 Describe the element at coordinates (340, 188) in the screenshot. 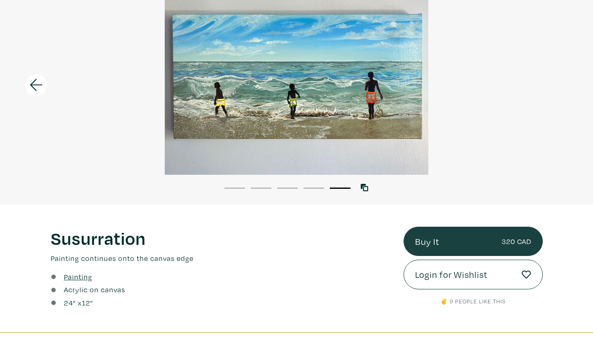

I see `button: 5 of 5` at that location.